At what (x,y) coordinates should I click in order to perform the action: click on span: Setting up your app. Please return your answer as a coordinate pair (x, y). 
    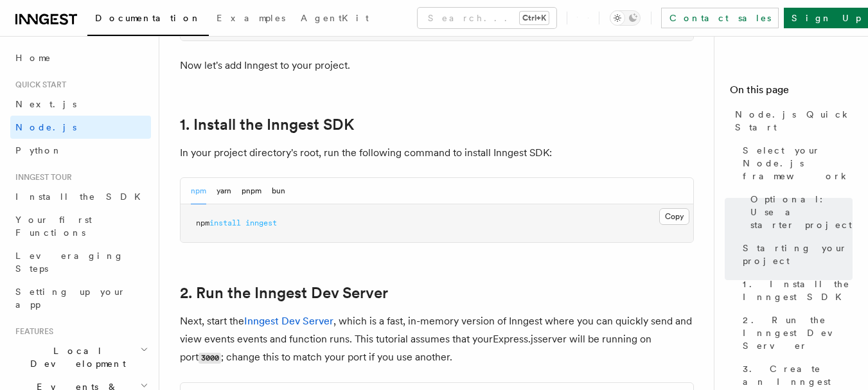
    Looking at the image, I should click on (71, 298).